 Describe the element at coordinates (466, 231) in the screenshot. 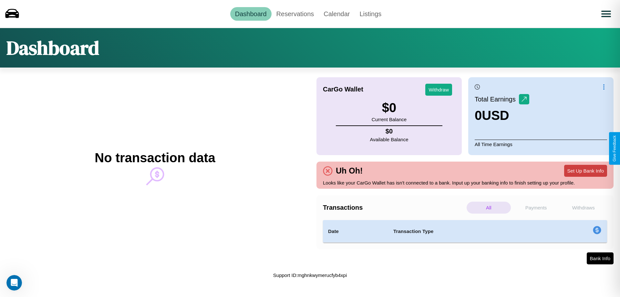

I see `h4: Transaction Type` at that location.